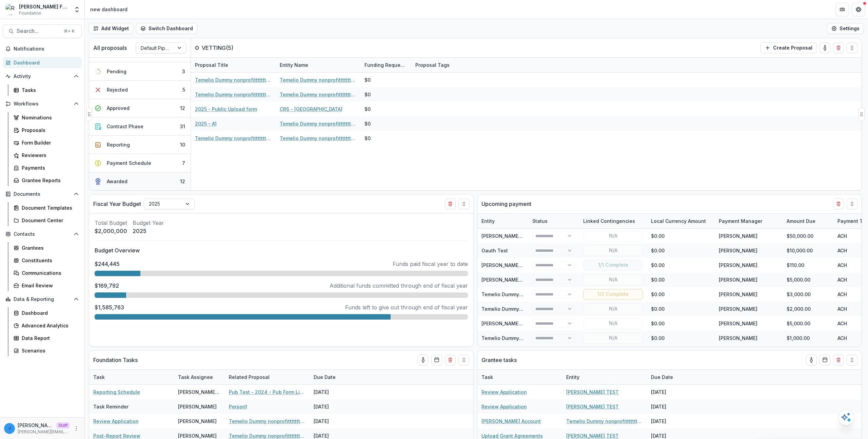 This screenshot has width=868, height=439. I want to click on p: Budget Overview, so click(281, 250).